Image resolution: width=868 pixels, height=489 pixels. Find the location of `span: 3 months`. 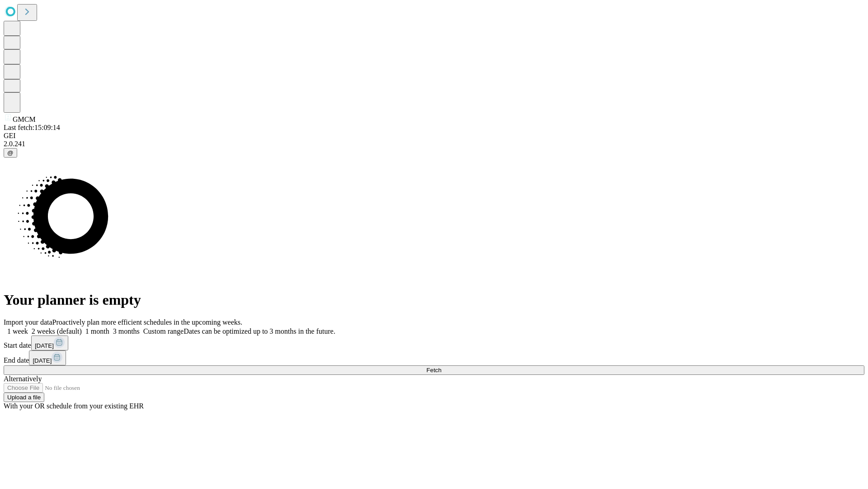

span: 3 months is located at coordinates (126, 330).